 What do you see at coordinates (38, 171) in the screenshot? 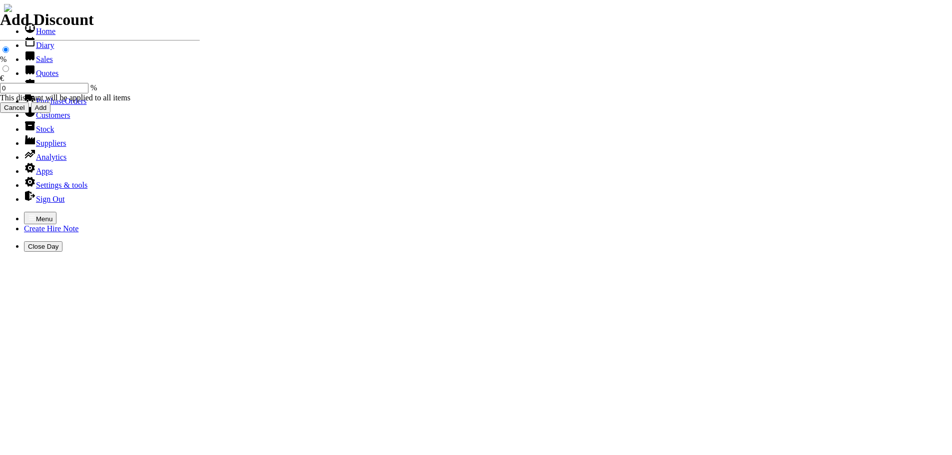
I see `a: Apps` at bounding box center [38, 171].